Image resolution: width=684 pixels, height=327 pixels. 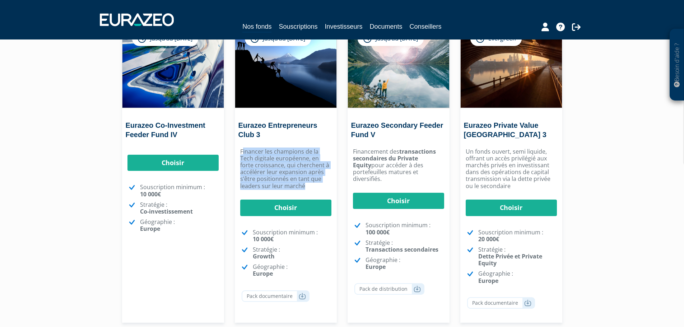 What do you see at coordinates (166, 212) in the screenshot?
I see `strong: Co-investissement` at bounding box center [166, 212].